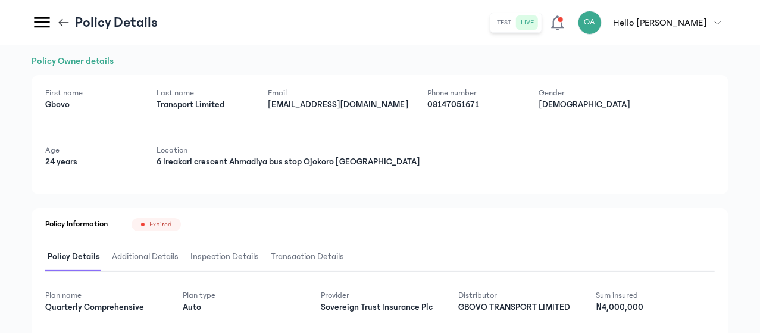  I want to click on h1: Policy Owner details, so click(380, 61).